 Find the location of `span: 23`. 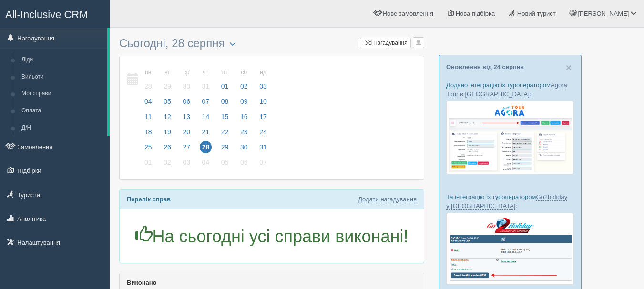

span: 23 is located at coordinates (244, 132).